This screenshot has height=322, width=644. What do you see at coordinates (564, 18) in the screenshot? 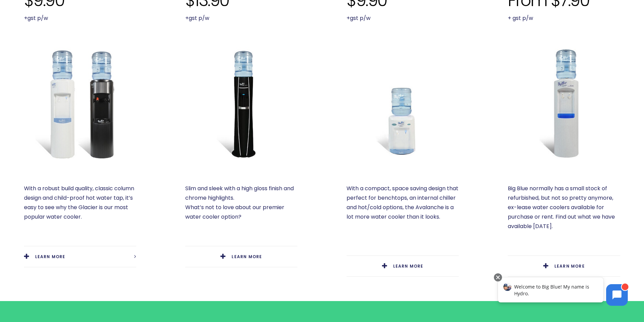
I see `p: + gst p/w` at bounding box center [564, 18].